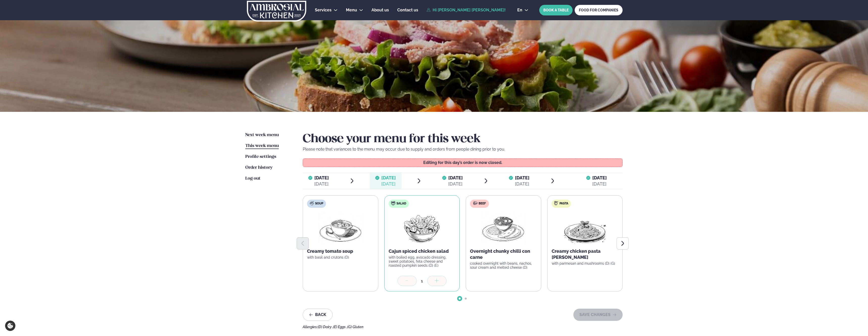  What do you see at coordinates (258, 168) in the screenshot?
I see `a: Order history` at bounding box center [258, 168].